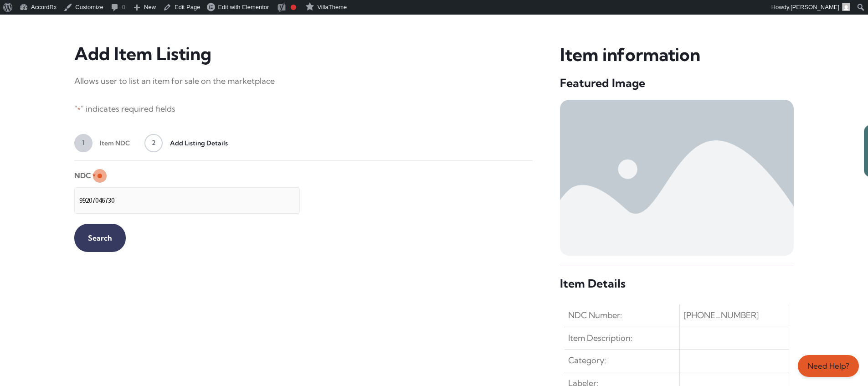 This screenshot has height=386, width=868. Describe the element at coordinates (595, 315) in the screenshot. I see `span: NDC Number:` at that location.